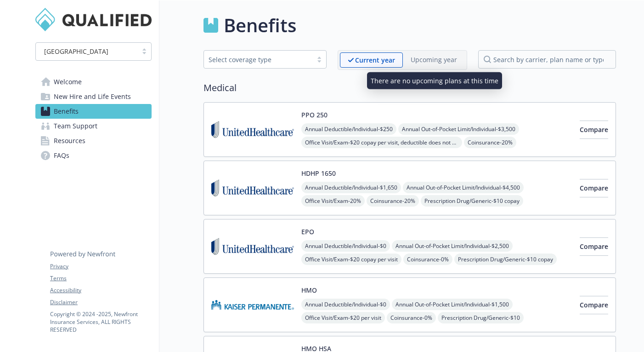  What do you see at coordinates (480, 317) in the screenshot?
I see `span: Prescription Drug/Generic - $10` at bounding box center [480, 317].